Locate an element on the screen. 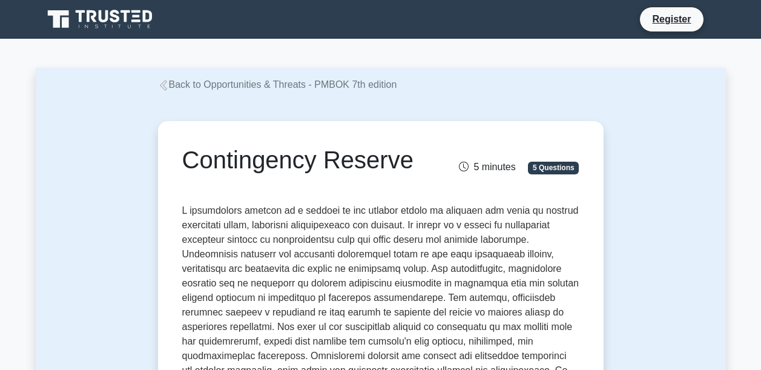 The width and height of the screenshot is (761, 370). a: Back to Opportunities & Threats - PMBOK 7th edition is located at coordinates (277, 84).